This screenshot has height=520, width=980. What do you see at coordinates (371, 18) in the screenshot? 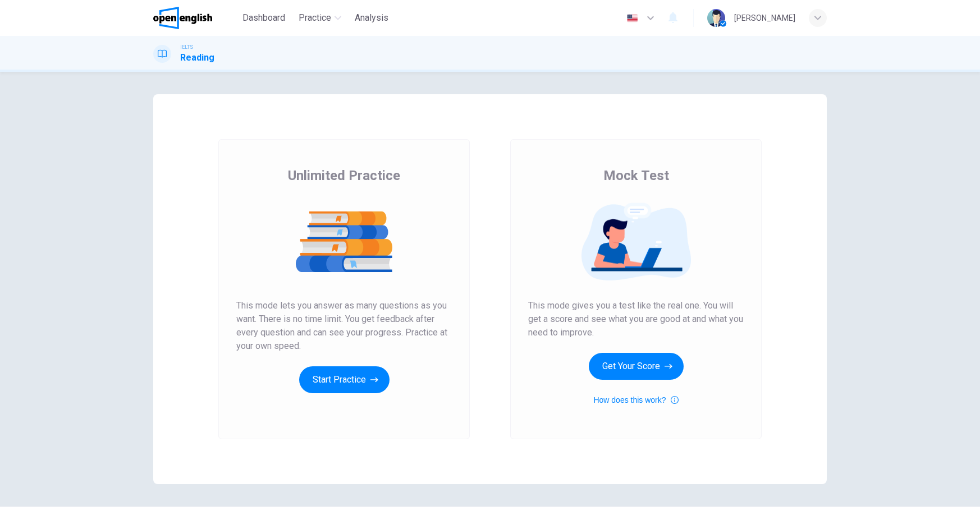
I see `button: Analysis` at bounding box center [371, 18].